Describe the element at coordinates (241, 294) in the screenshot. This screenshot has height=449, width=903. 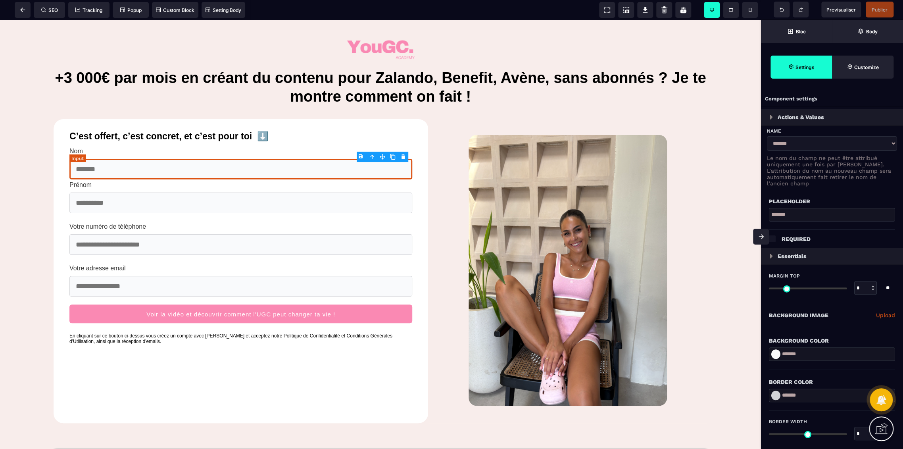
I see `button: Voir la vidéo et découvrir comment l'UGC peut changer ta vie !` at that location.